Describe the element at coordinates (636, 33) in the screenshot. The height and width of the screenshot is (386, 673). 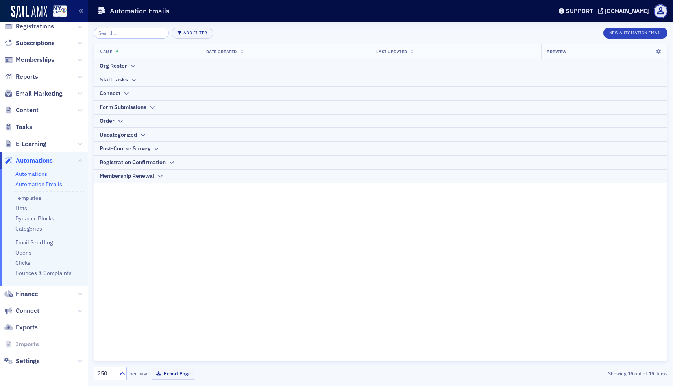
I see `button: New Automation Email` at that location.